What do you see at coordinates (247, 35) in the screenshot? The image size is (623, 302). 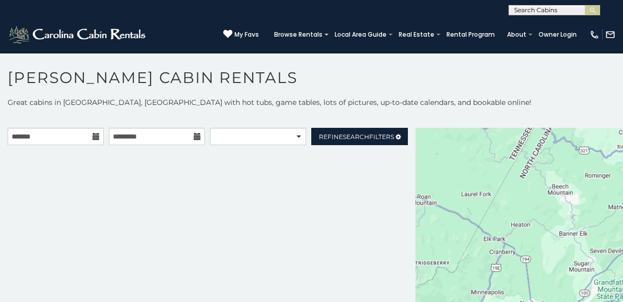 I see `span: My Favs` at bounding box center [247, 35].